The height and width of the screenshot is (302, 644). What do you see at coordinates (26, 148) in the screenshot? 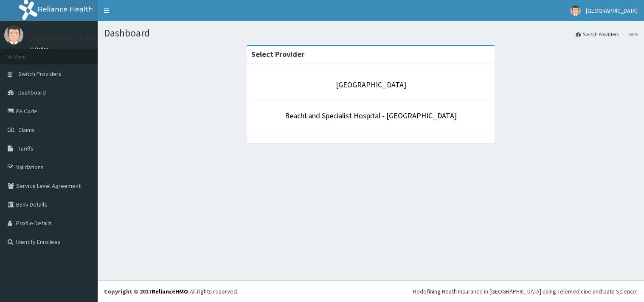
I see `span: Tariffs` at bounding box center [26, 148].